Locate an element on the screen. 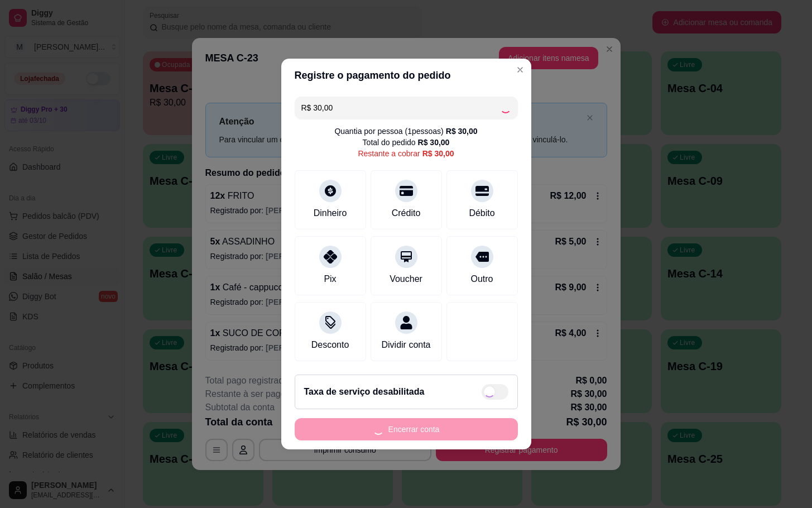 The width and height of the screenshot is (812, 508). div: Voucher is located at coordinates (406, 279).